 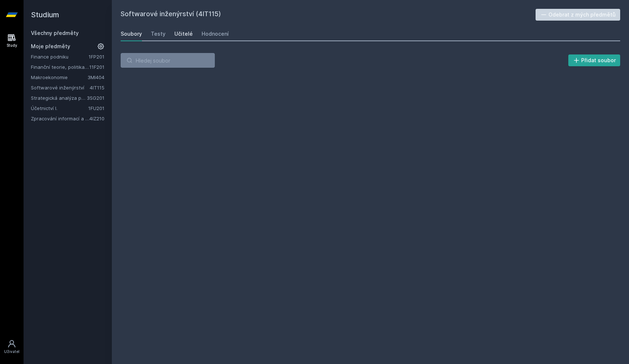 What do you see at coordinates (215, 34) in the screenshot?
I see `a: Hodnocení` at bounding box center [215, 34].